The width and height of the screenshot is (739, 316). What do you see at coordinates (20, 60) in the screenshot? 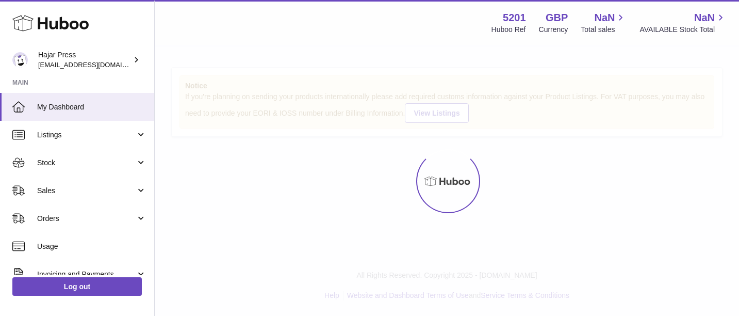
I see `img: editorial@hajarpress.com` at bounding box center [20, 60].